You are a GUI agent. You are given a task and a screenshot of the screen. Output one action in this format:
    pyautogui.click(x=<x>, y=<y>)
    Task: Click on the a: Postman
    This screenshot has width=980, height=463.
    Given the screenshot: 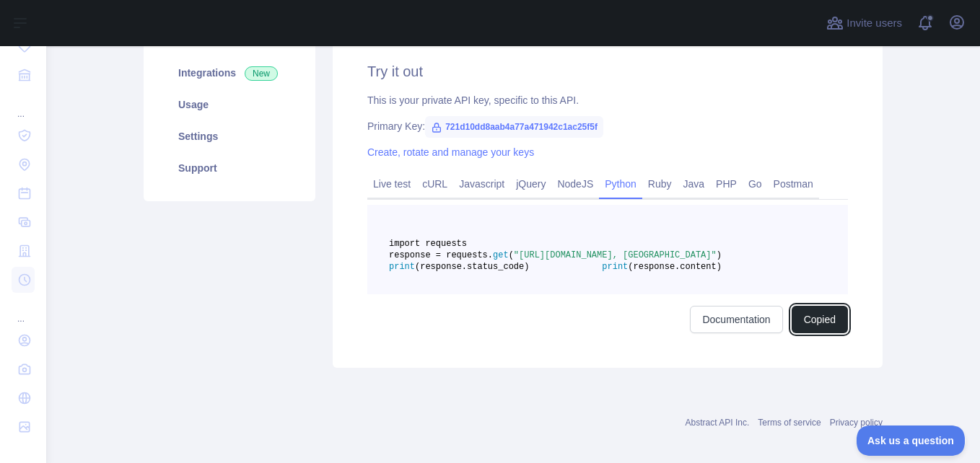 What is the action you would take?
    pyautogui.click(x=793, y=184)
    